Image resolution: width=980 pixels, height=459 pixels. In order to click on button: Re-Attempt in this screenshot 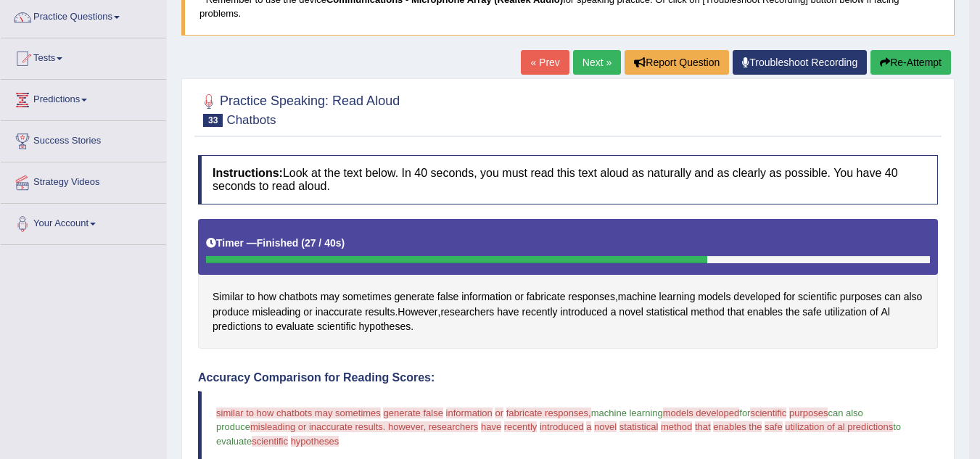, I will do `click(910, 62)`.